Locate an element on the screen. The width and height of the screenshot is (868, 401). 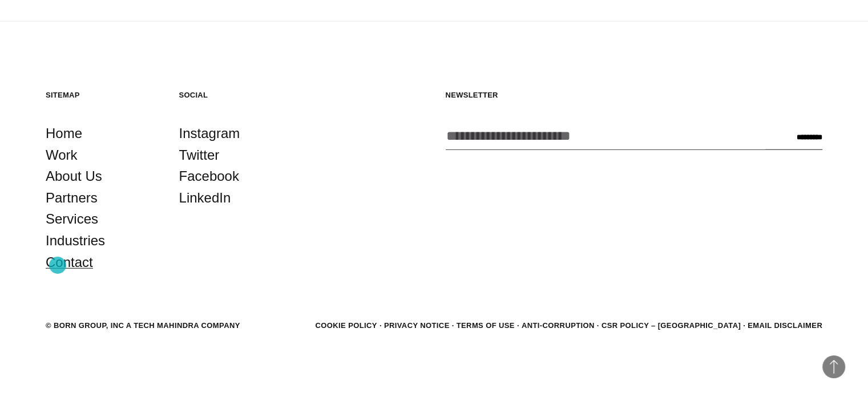
a: Partners is located at coordinates (71, 198).